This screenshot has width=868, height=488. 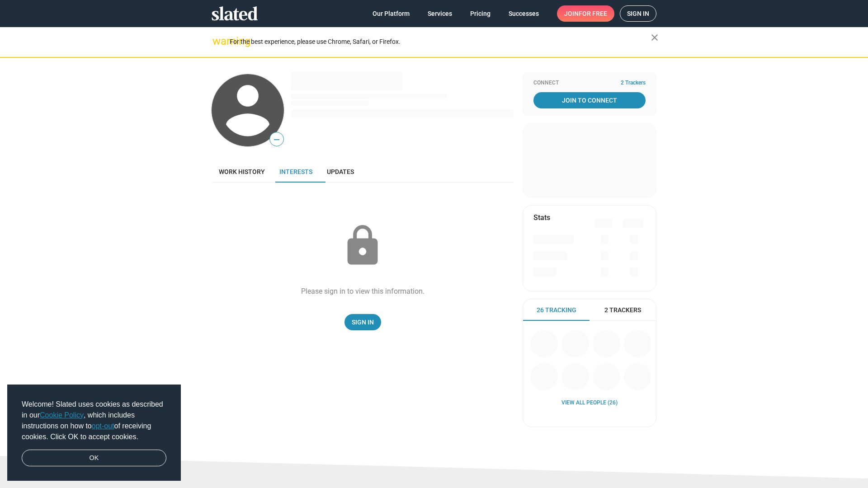 What do you see at coordinates (242, 172) in the screenshot?
I see `span: Work history` at bounding box center [242, 172].